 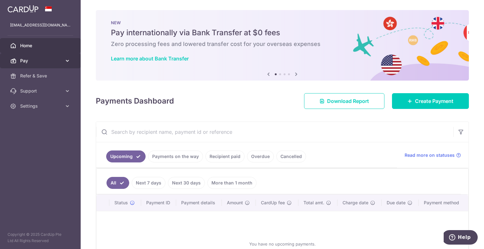 I want to click on img: Bank transfer banner, so click(x=282, y=45).